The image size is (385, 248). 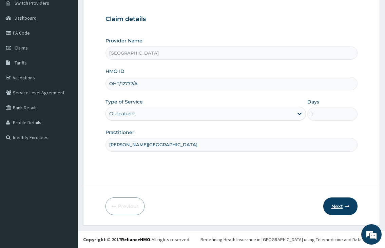 What do you see at coordinates (117, 239) in the screenshot?
I see `strong: Copyright © 2017 .` at bounding box center [117, 239].